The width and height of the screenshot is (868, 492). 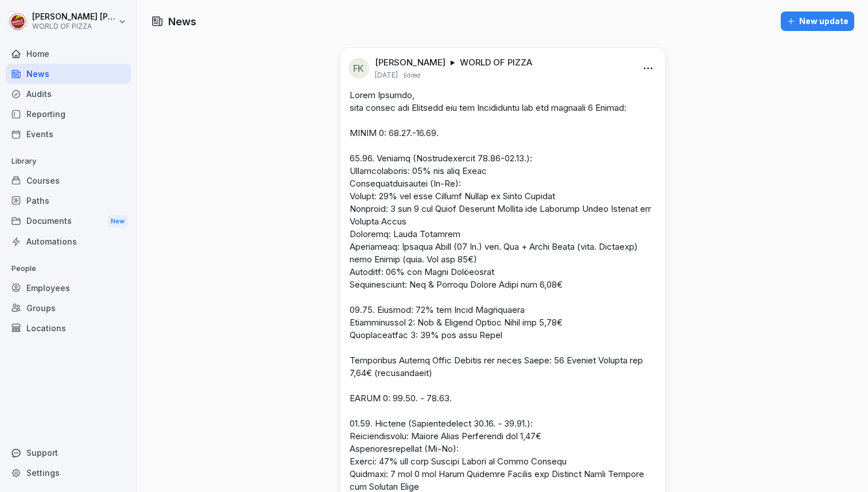 I want to click on div: Paths, so click(x=68, y=200).